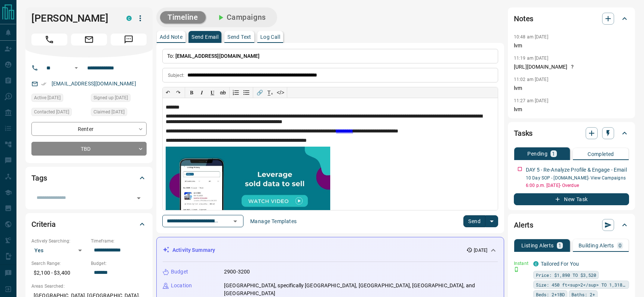  I want to click on h2: Tasks, so click(523, 133).